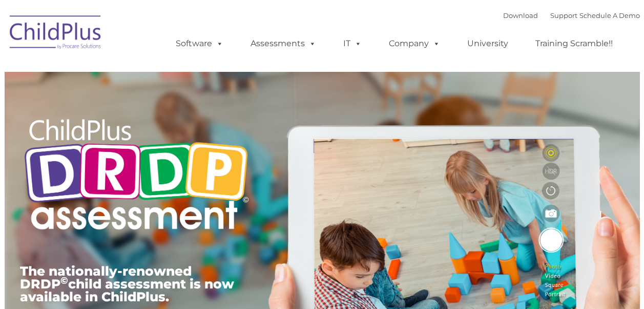  What do you see at coordinates (414, 44) in the screenshot?
I see `a: Company` at bounding box center [414, 44].